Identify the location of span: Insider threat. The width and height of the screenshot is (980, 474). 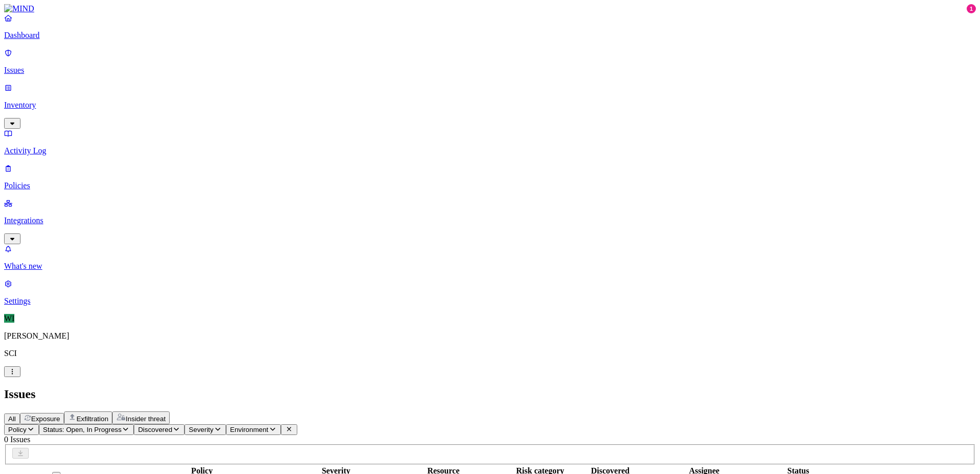
(145, 419).